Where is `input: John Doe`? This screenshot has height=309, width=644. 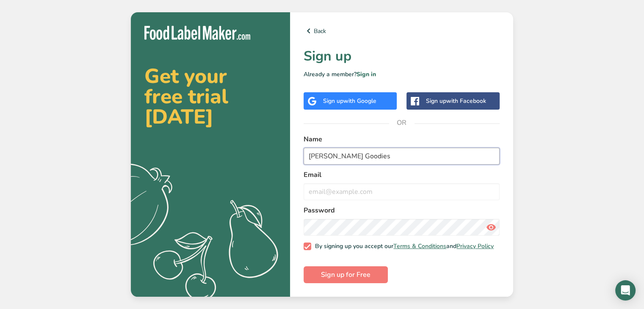 input: John Doe is located at coordinates (402, 156).